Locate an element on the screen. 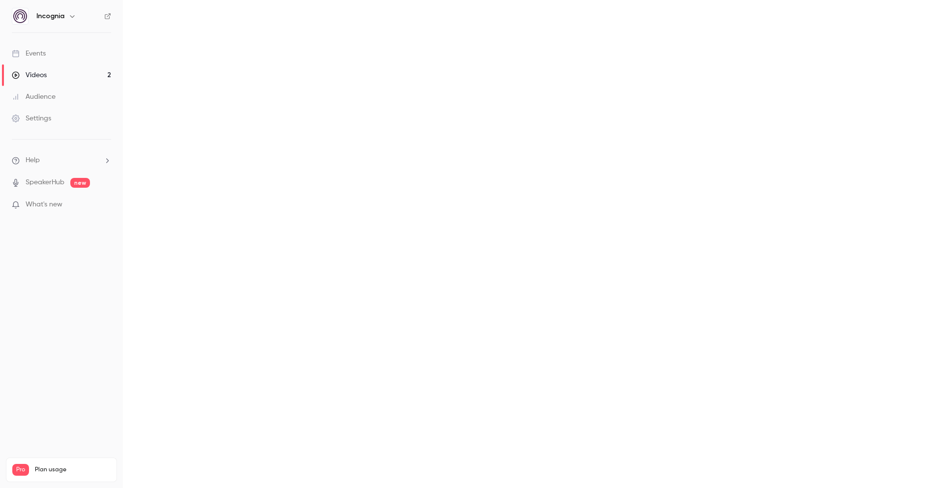 The height and width of the screenshot is (488, 944). img: Incognia is located at coordinates (20, 16).